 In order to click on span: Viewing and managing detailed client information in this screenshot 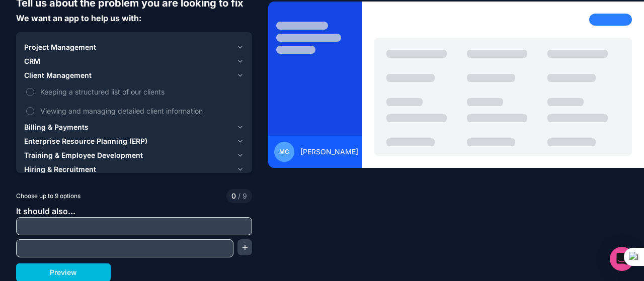, I will do `click(141, 111)`.